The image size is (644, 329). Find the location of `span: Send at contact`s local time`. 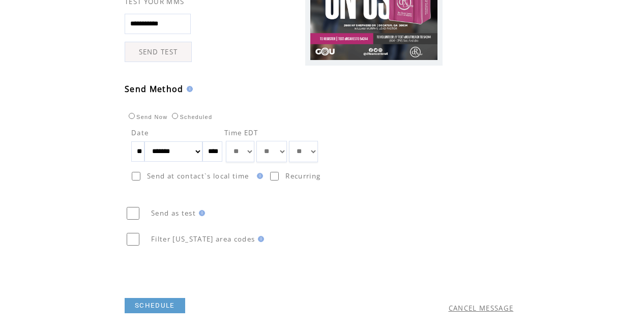

span: Send at contact`s local time is located at coordinates (198, 176).